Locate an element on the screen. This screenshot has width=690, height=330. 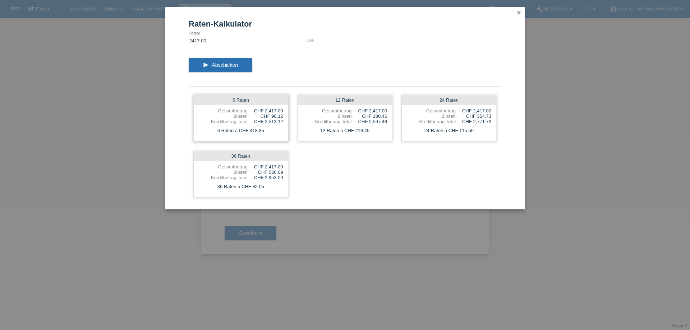
div: 12 Raten is located at coordinates (345, 100).